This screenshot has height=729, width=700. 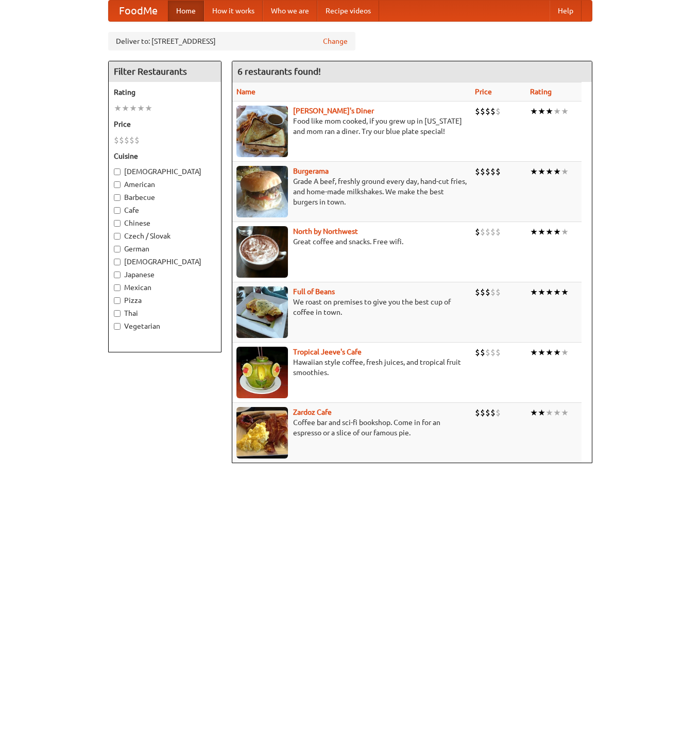 What do you see at coordinates (312, 412) in the screenshot?
I see `a: Zardoz Cafe` at bounding box center [312, 412].